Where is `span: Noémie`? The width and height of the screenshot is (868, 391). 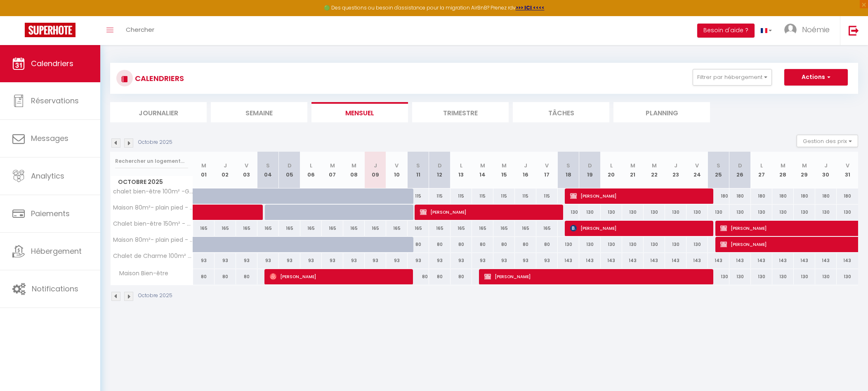
span: Noémie is located at coordinates (816, 29).